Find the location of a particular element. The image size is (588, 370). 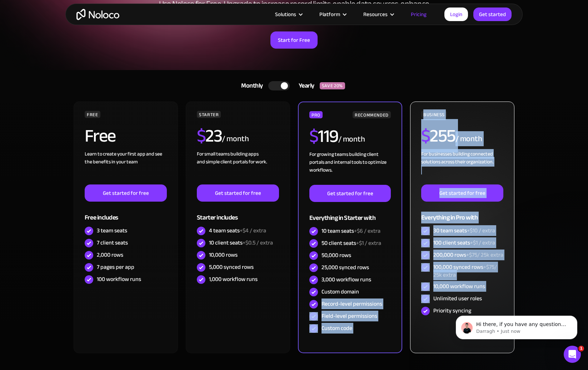

div: Unlimited user roles is located at coordinates (458, 299).